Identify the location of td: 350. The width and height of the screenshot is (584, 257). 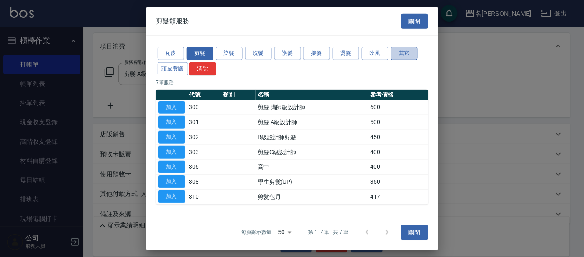
(398, 182).